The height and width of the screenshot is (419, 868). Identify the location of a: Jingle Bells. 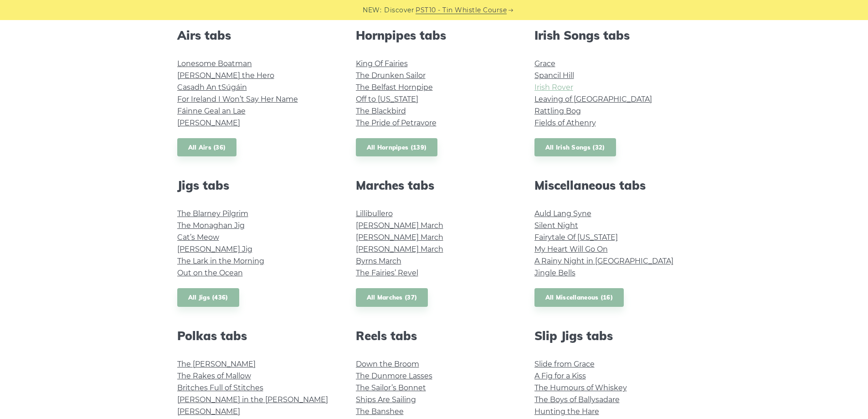
(555, 273).